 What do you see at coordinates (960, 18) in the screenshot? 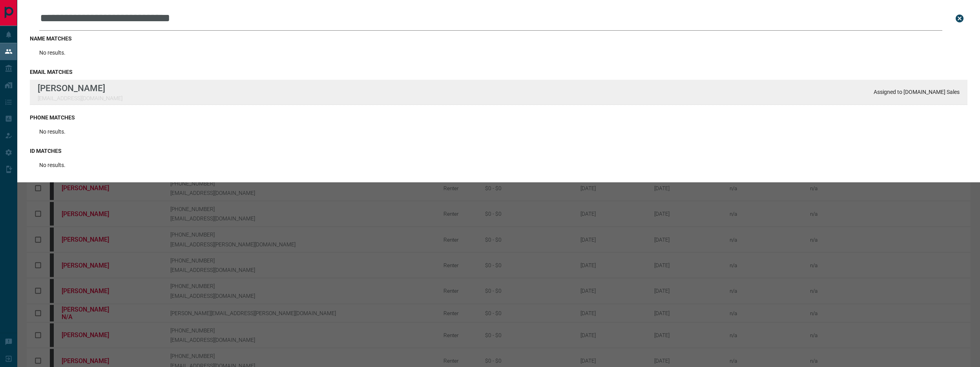
I see `button: close search bar` at bounding box center [960, 18].